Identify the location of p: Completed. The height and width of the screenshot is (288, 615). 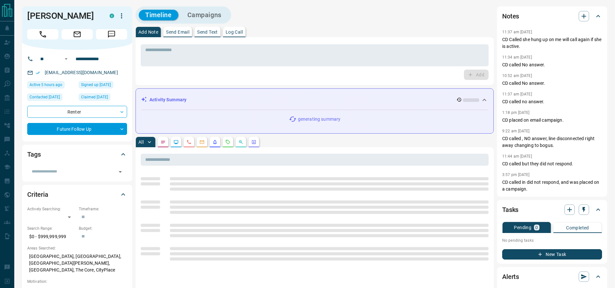
(577, 228).